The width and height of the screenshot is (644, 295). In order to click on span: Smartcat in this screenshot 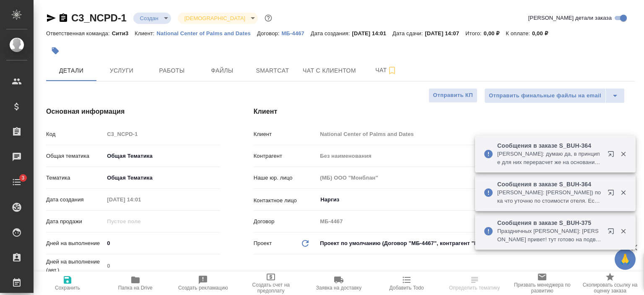, I will do `click(272, 70)`.